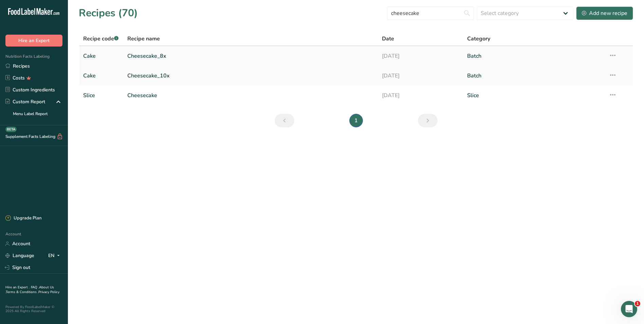 The height and width of the screenshot is (324, 644). I want to click on a: Privacy Policy, so click(49, 292).